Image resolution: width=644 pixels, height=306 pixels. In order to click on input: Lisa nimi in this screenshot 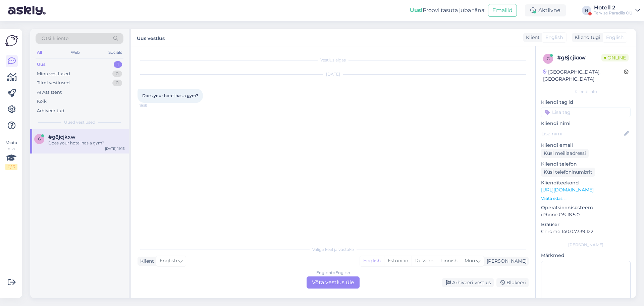, I will do `click(582, 134)`.